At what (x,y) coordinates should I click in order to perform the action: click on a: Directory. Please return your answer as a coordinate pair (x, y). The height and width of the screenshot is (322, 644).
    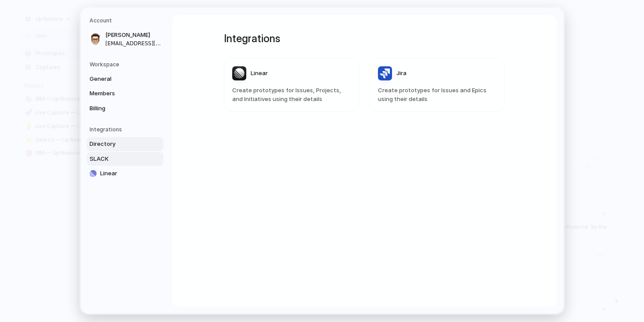
    Looking at the image, I should click on (125, 144).